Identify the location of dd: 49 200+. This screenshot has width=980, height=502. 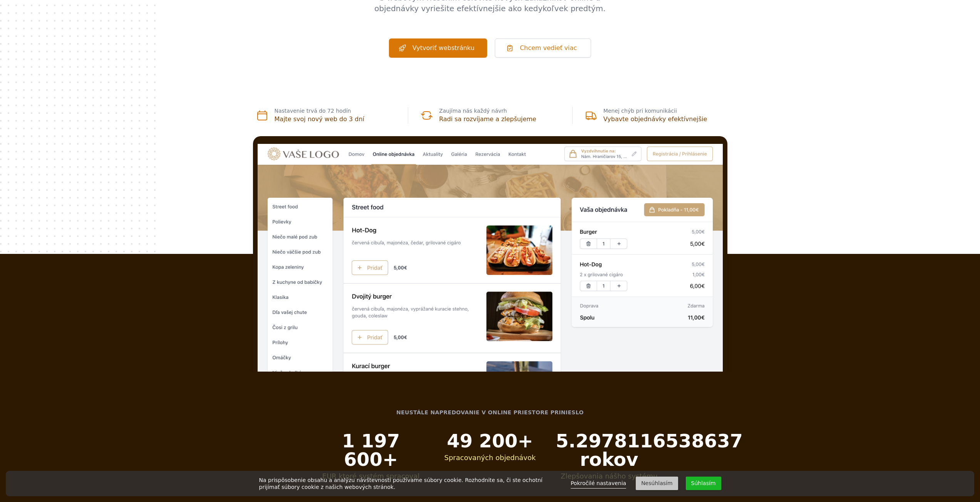
(490, 441).